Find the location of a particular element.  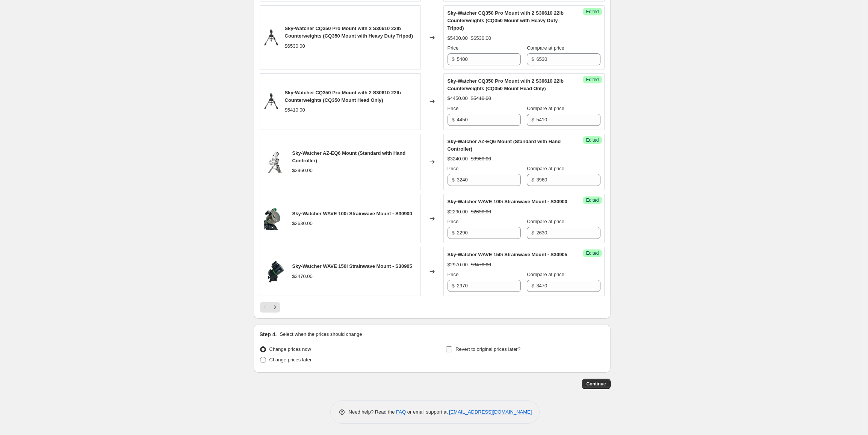

span: $2290.00 is located at coordinates (458, 211).